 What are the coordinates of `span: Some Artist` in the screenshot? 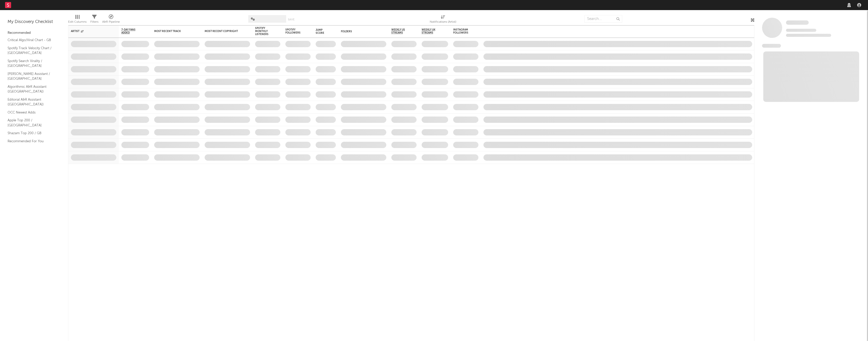 It's located at (797, 22).